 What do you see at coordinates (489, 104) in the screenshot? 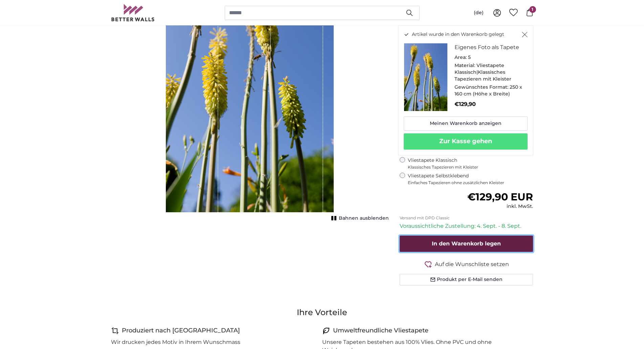
I see `p: €129,90` at bounding box center [489, 104].